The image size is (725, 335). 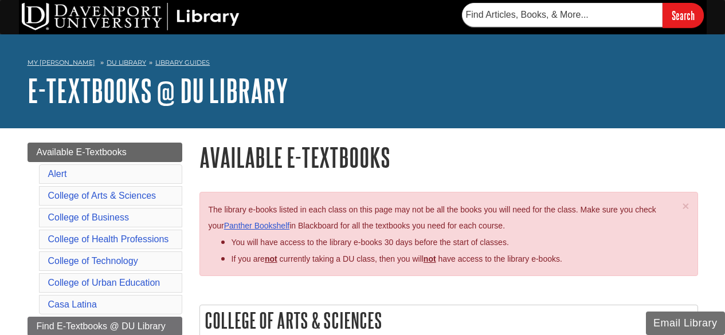 What do you see at coordinates (105, 152) in the screenshot?
I see `a: Available E-Textbooks` at bounding box center [105, 152].